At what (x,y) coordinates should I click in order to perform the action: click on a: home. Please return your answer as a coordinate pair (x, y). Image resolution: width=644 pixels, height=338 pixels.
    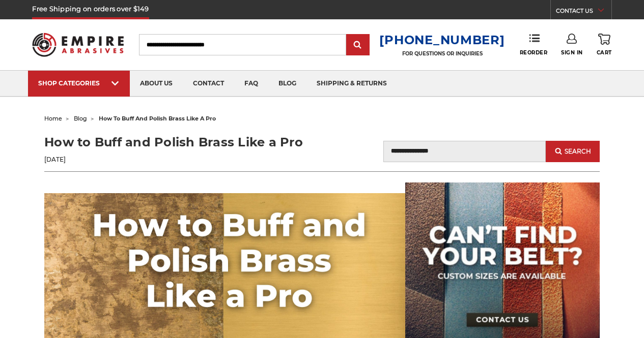
    Looking at the image, I should click on (53, 118).